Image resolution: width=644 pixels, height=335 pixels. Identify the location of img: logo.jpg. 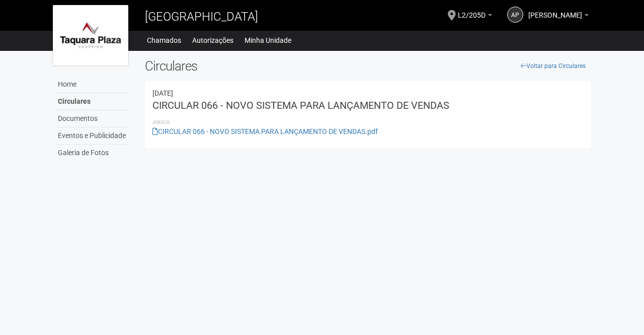
(90, 35).